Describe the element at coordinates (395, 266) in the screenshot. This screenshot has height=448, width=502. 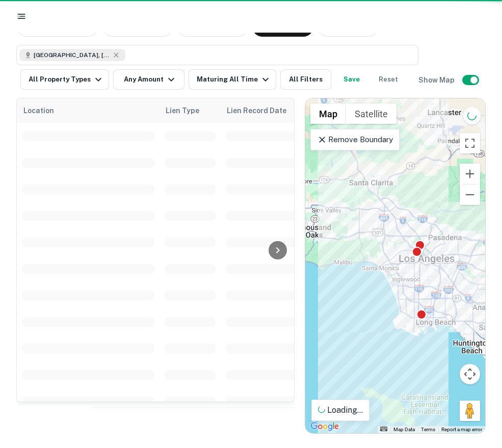
I see `div: 0 0` at that location.